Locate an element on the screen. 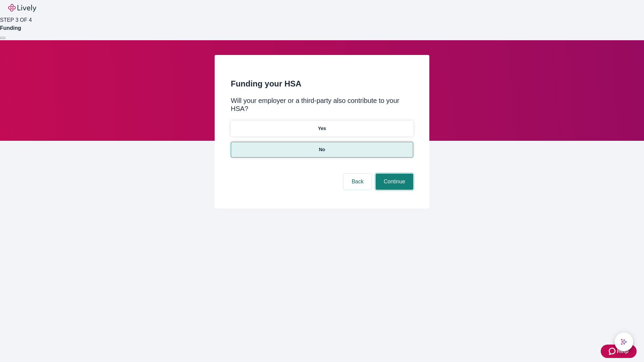 This screenshot has width=644, height=362. div: Will your employer or a third-party also contribute to your HSA? is located at coordinates (322, 105).